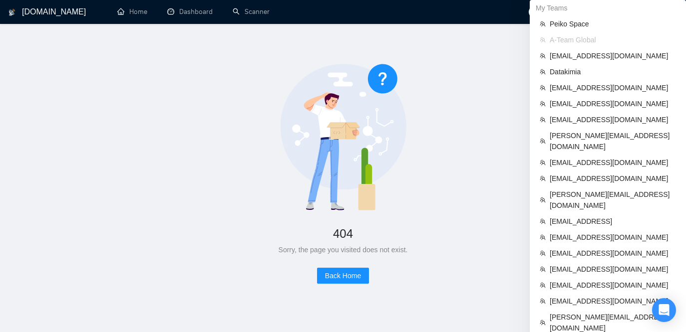 The image size is (686, 332). I want to click on span: Datakimia, so click(612, 72).